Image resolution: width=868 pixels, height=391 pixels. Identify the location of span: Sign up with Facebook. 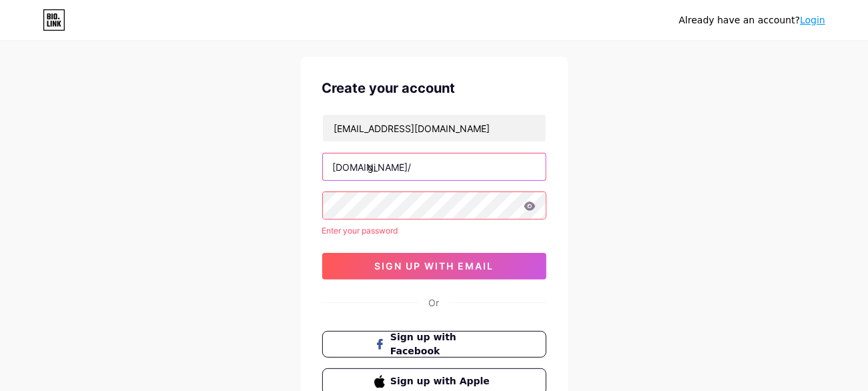
(441, 344).